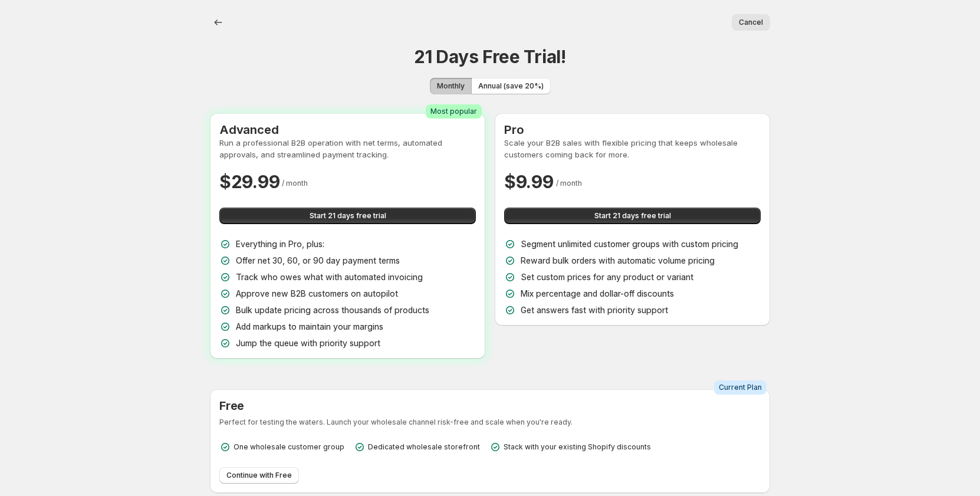  I want to click on p: Stack with your existing Shopify discounts, so click(577, 447).